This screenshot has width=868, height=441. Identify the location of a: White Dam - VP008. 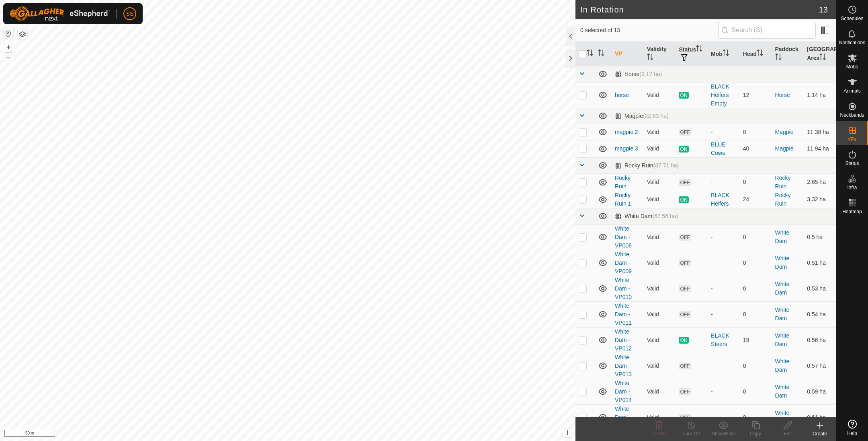
(623, 237).